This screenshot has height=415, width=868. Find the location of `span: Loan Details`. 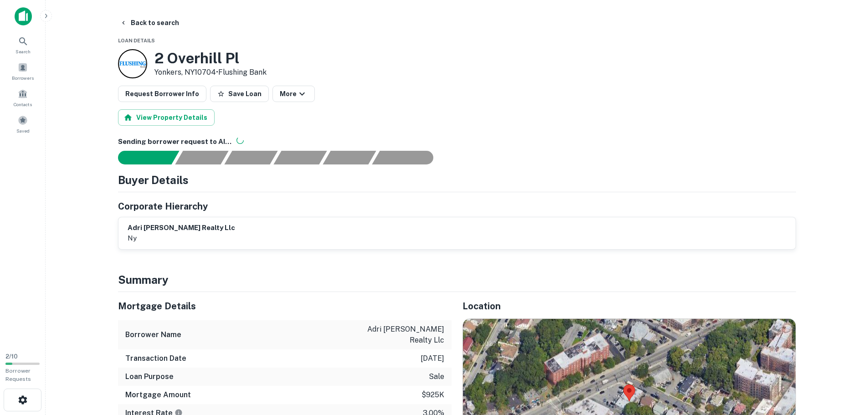

span: Loan Details is located at coordinates (136, 40).